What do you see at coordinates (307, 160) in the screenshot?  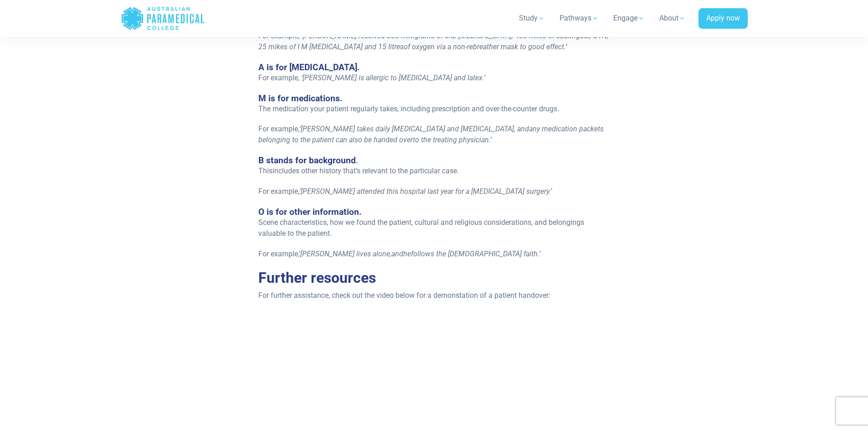 I see `span: B stands for background` at bounding box center [307, 160].